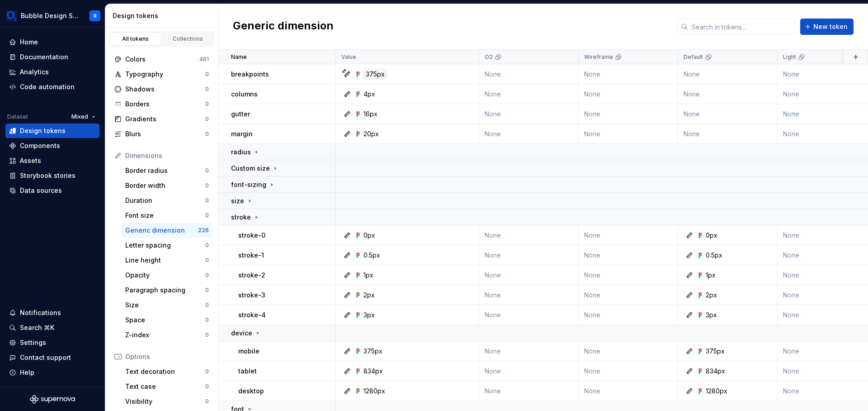 This screenshot has height=411, width=868. What do you see at coordinates (204, 60) in the screenshot?
I see `div: 461` at bounding box center [204, 60].